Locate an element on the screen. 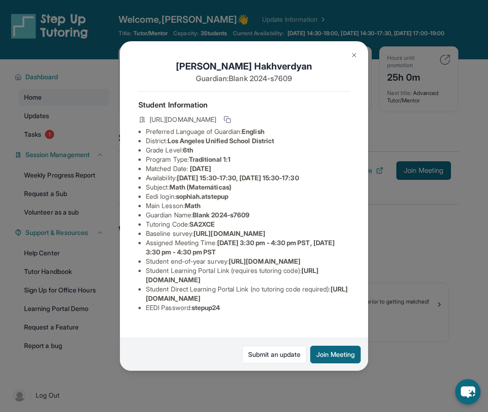  li: Assigned Meeting Time : is located at coordinates (248, 247).